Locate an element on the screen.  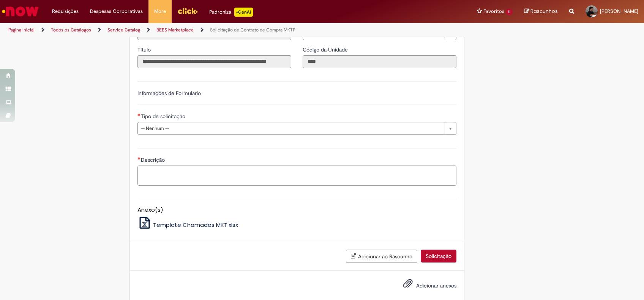
label: Somente leitura - Código da Unidade is located at coordinates (325, 49).